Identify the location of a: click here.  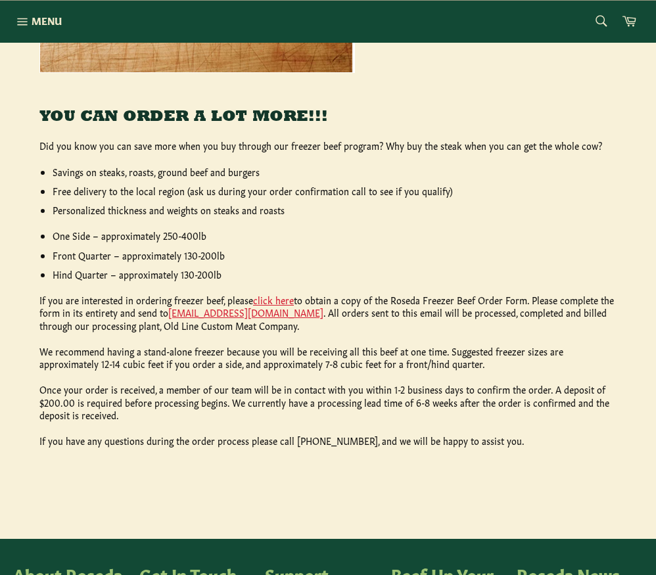
(273, 300).